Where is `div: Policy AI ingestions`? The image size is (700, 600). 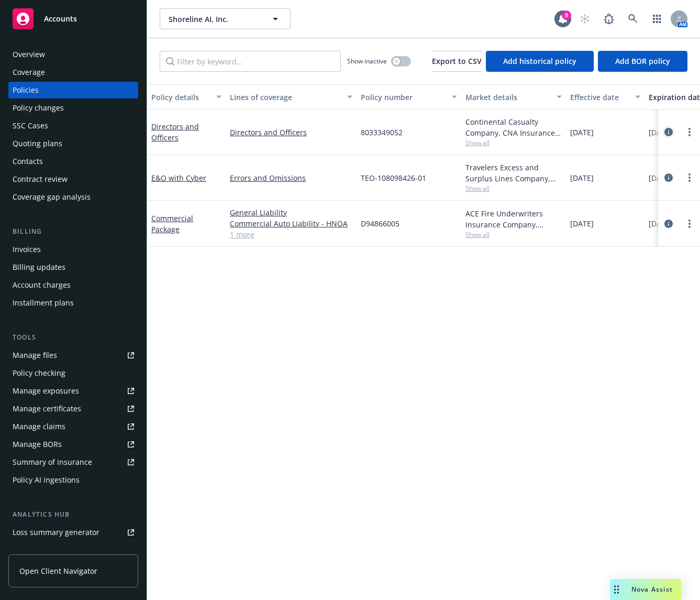 div: Policy AI ingestions is located at coordinates (46, 480).